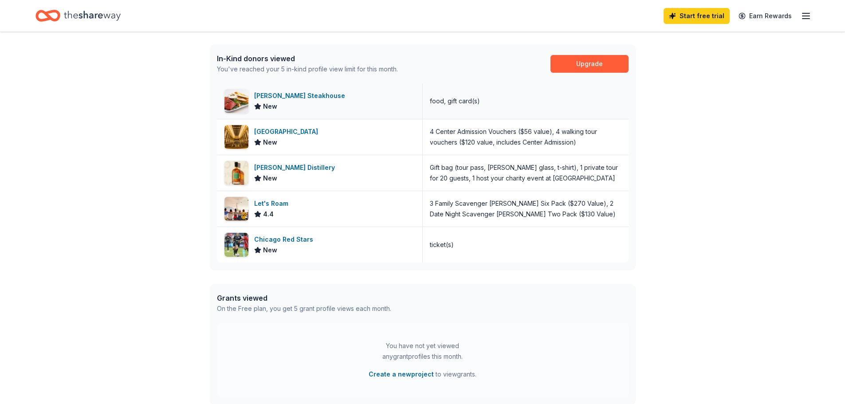 This screenshot has width=845, height=404. What do you see at coordinates (307, 69) in the screenshot?
I see `div: You've reached your 5 in-kind profile view limit for this month.` at bounding box center [307, 69].